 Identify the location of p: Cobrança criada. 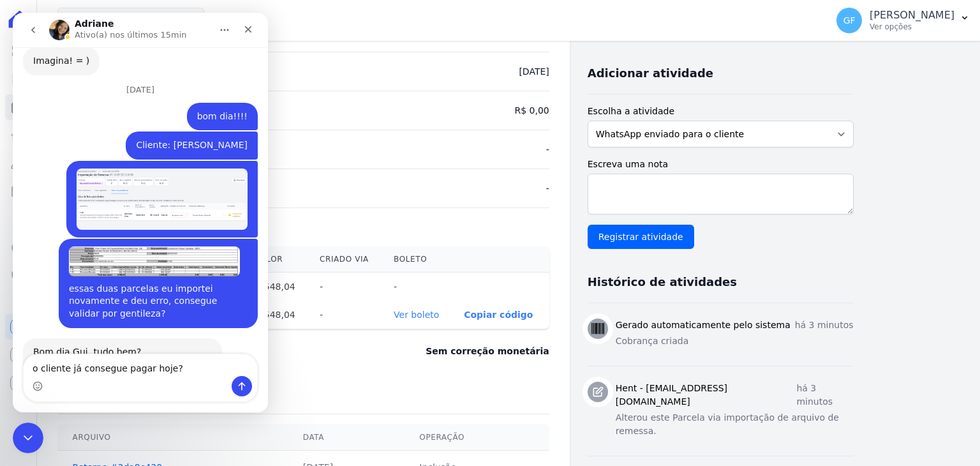
(735, 341).